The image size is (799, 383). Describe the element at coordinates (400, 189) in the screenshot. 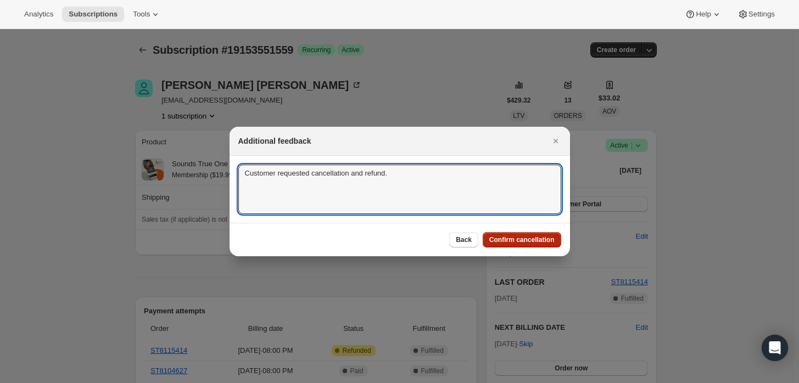

I see `textarea: Customer requested cancellation and refund.` at that location.